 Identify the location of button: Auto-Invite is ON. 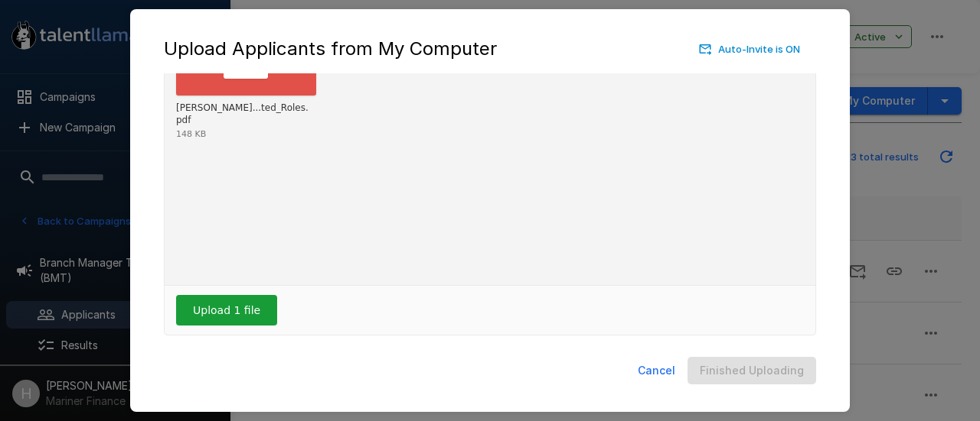
(750, 49).